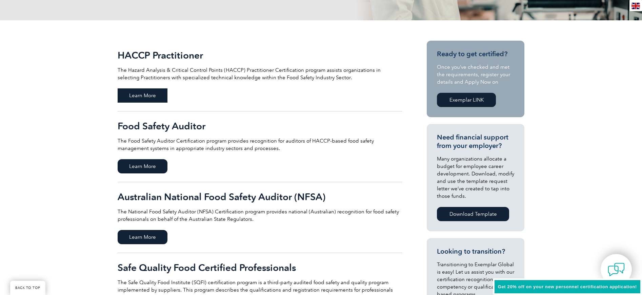  Describe the element at coordinates (475, 142) in the screenshot. I see `h3: Need financial support from your employer?` at that location.